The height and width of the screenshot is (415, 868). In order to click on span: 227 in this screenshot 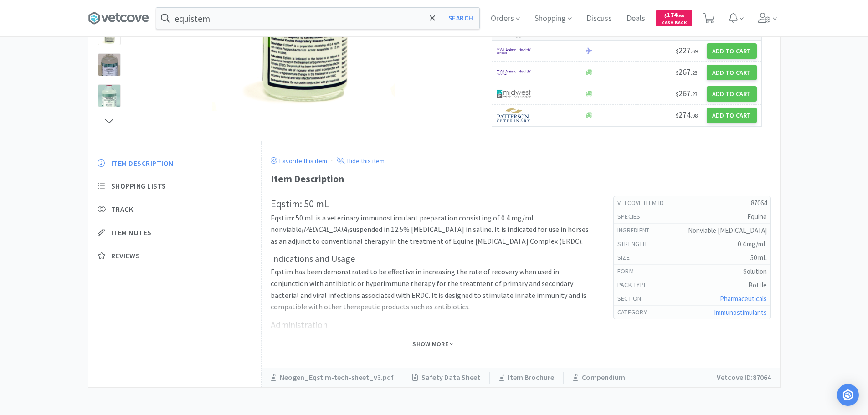, I will do `click(687, 50)`.